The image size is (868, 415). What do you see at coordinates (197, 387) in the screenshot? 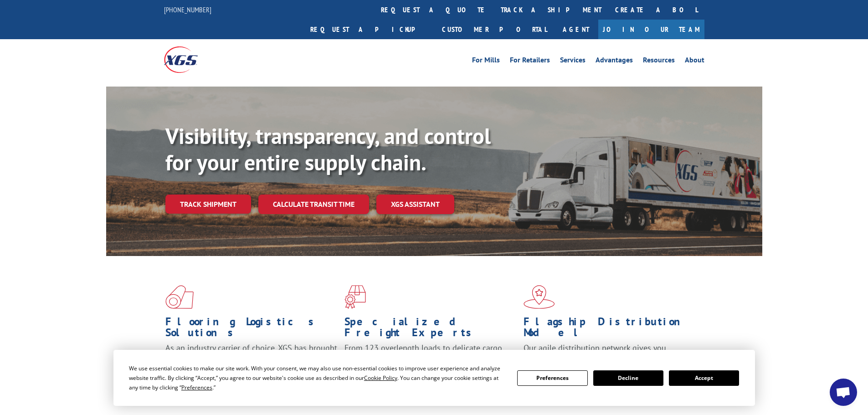
I see `span: Preferences` at bounding box center [197, 387].